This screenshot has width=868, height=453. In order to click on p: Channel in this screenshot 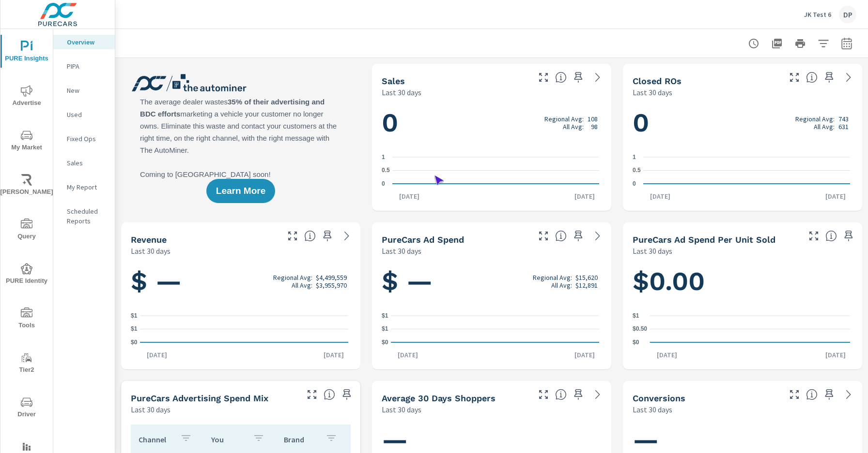, I will do `click(155, 440)`.